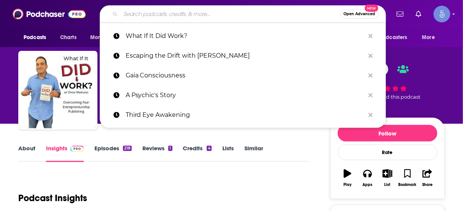  What do you see at coordinates (389, 38) in the screenshot?
I see `span: For Podcasters` at bounding box center [389, 38].